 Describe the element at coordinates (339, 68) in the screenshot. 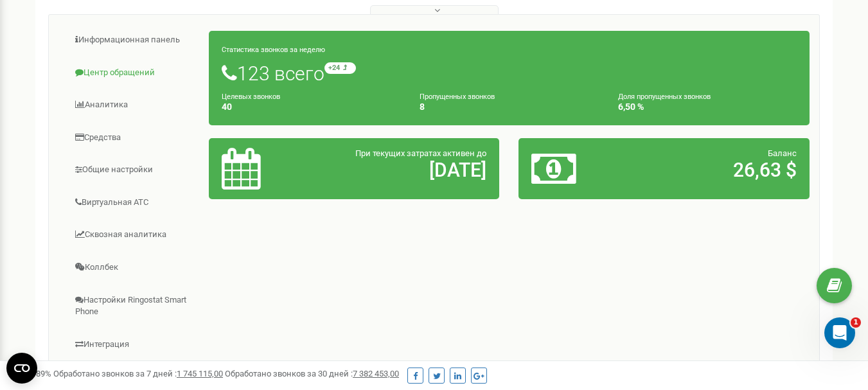

I see `small: +24` at that location.